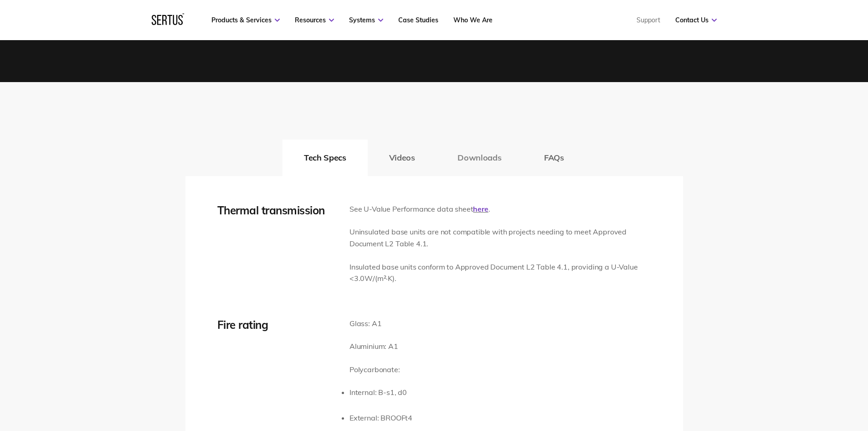 The image size is (868, 431). Describe the element at coordinates (473, 20) in the screenshot. I see `a: Who We Are` at that location.